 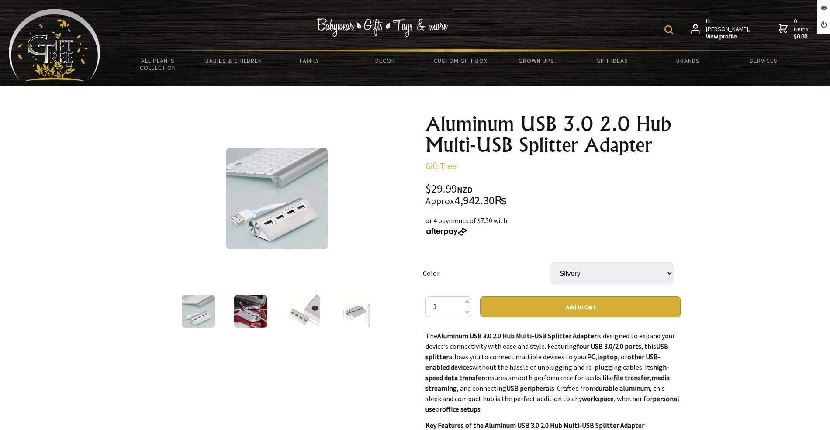 What do you see at coordinates (631, 378) in the screenshot?
I see `strong: file transfer` at bounding box center [631, 378].